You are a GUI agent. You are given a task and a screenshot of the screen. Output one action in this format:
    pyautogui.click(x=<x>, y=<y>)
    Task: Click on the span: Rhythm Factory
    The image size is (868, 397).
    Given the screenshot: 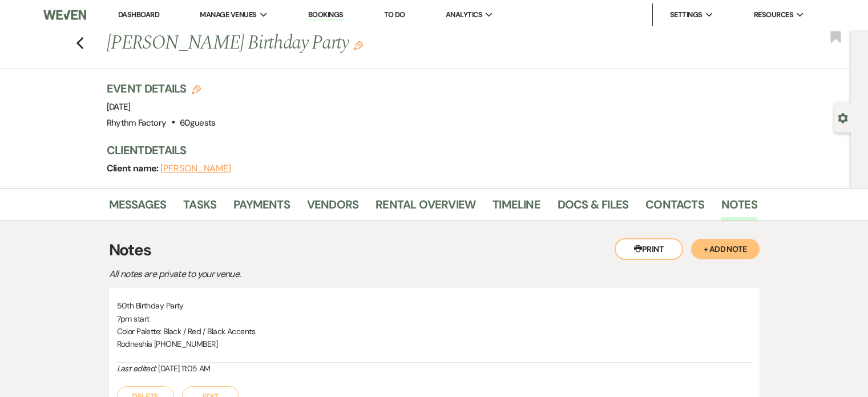 What is the action you would take?
    pyautogui.click(x=137, y=123)
    